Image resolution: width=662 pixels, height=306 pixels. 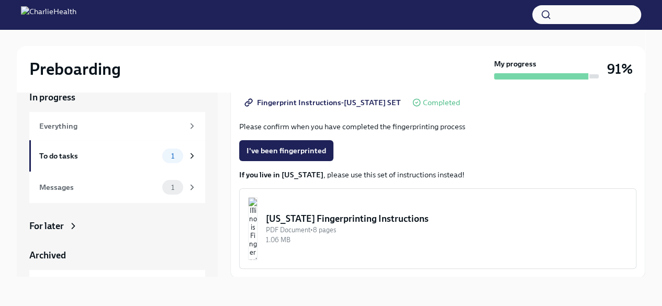 What do you see at coordinates (49, 15) in the screenshot?
I see `img: CharlieHealth` at bounding box center [49, 15].